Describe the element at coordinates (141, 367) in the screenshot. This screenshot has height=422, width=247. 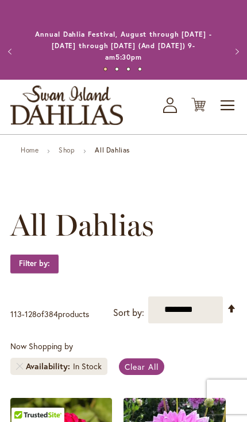
I see `span: Clear All` at that location.